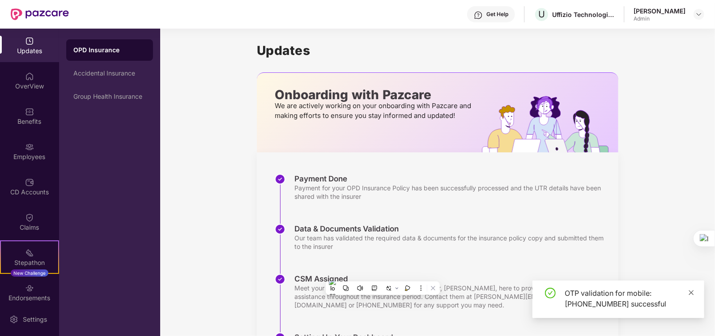  Describe the element at coordinates (30, 263) in the screenshot. I see `div: Stepathon` at that location.